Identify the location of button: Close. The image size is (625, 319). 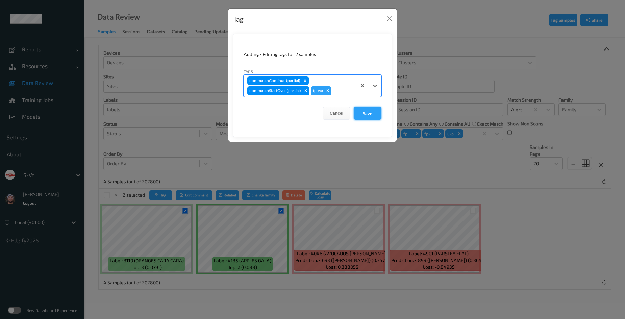
(389, 19).